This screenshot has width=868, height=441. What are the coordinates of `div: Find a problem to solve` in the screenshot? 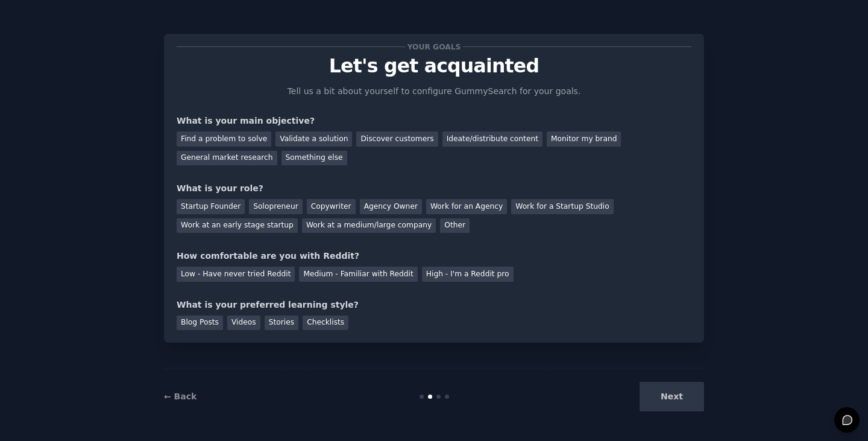 It's located at (223, 139).